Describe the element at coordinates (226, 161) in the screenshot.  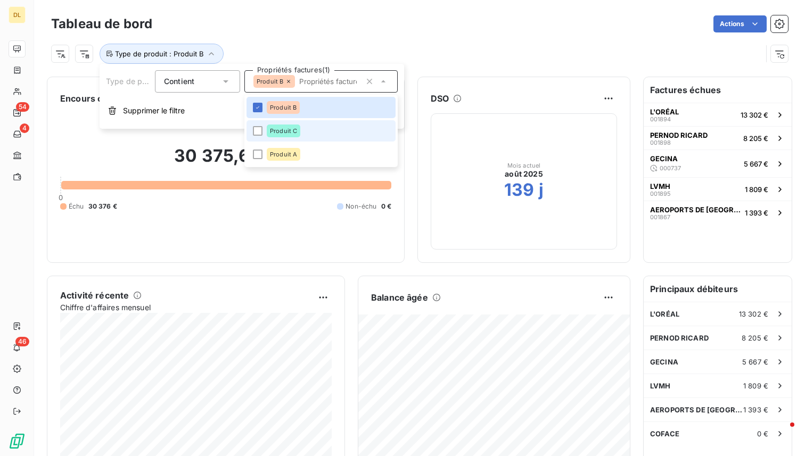
I see `h2: 30 375,66 €` at that location.